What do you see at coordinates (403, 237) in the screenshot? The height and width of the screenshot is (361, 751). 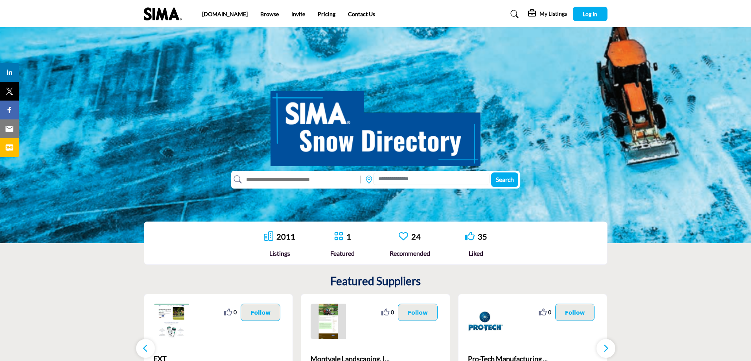 I see `a: Go to Recommended` at bounding box center [403, 237].